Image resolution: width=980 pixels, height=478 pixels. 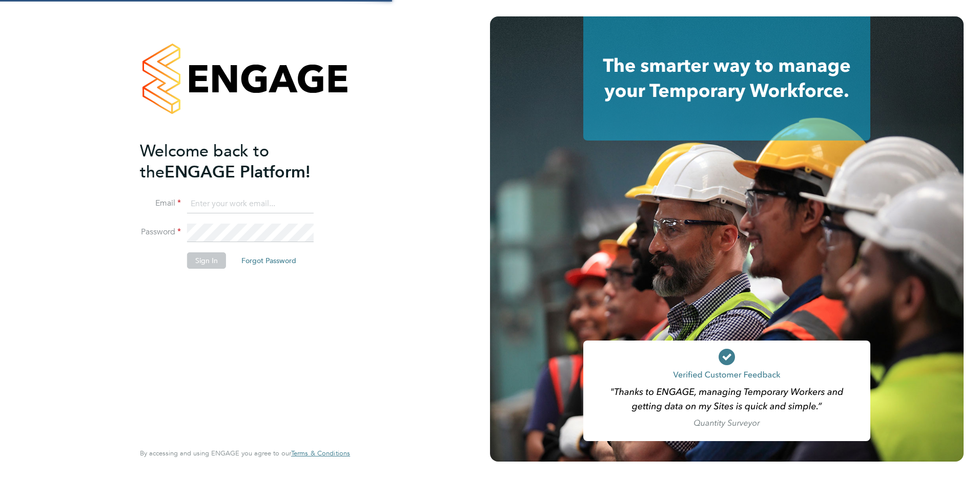 What do you see at coordinates (321, 453) in the screenshot?
I see `span: Terms & Conditions` at bounding box center [321, 453].